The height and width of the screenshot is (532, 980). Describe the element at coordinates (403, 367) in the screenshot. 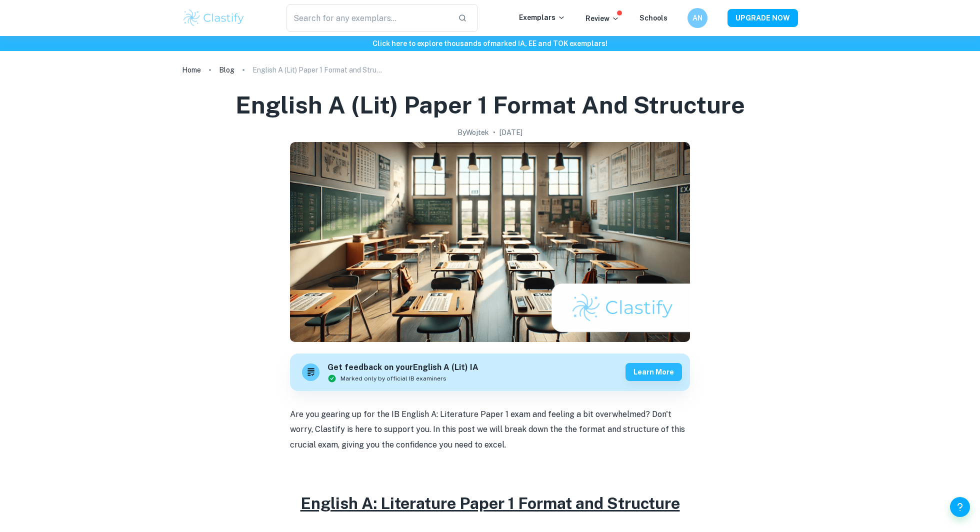

I see `h6: Get feedback on your English A (Lit) IA` at that location.